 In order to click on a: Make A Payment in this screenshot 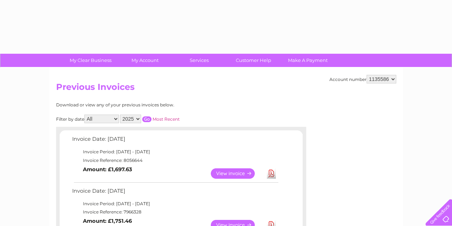, I will do `click(308, 60)`.